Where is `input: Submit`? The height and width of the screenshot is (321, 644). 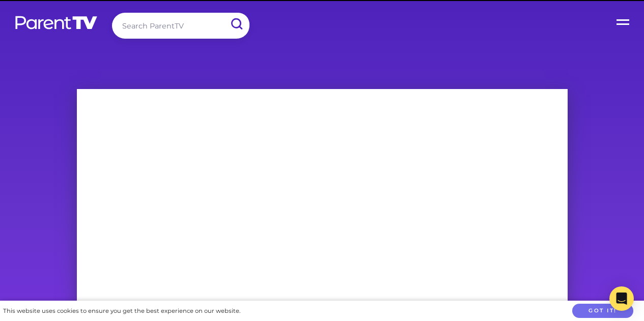 input: Submit is located at coordinates (236, 24).